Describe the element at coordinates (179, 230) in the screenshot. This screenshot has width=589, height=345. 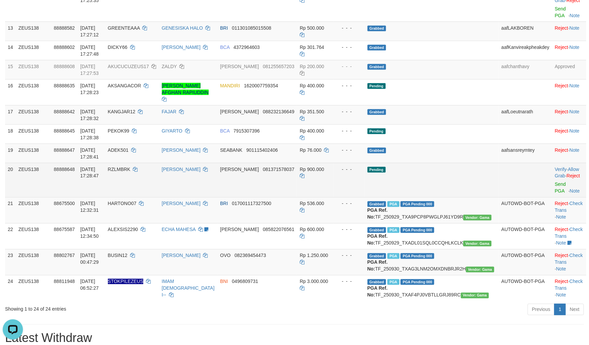
I see `a: ECHA MAHESA` at that location.